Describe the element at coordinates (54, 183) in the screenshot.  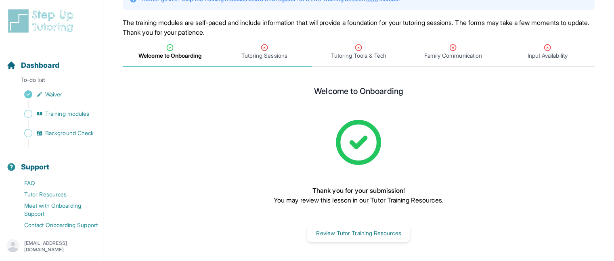
I see `a: FAQ` at that location.